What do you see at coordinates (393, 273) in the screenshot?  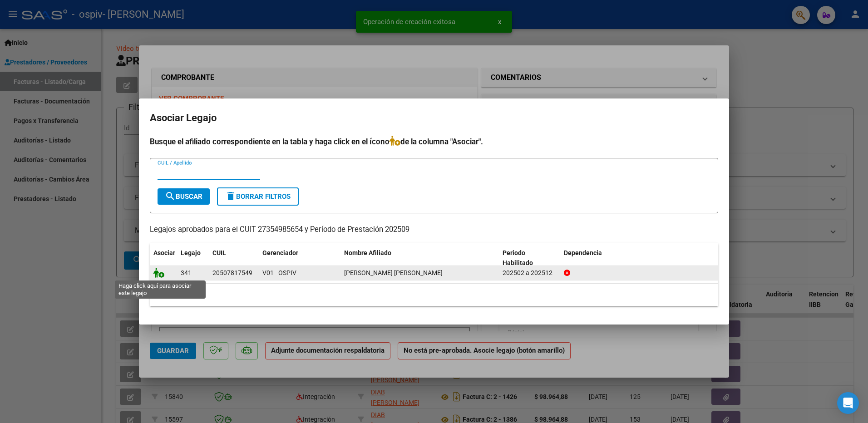 I see `span: IGLESIAS BURGOS LUIS MIGUEL` at bounding box center [393, 273].